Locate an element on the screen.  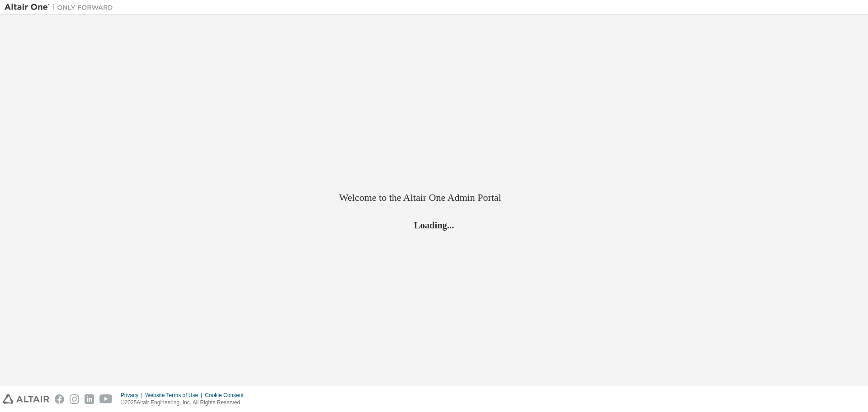
h2: Loading... is located at coordinates (434, 225).